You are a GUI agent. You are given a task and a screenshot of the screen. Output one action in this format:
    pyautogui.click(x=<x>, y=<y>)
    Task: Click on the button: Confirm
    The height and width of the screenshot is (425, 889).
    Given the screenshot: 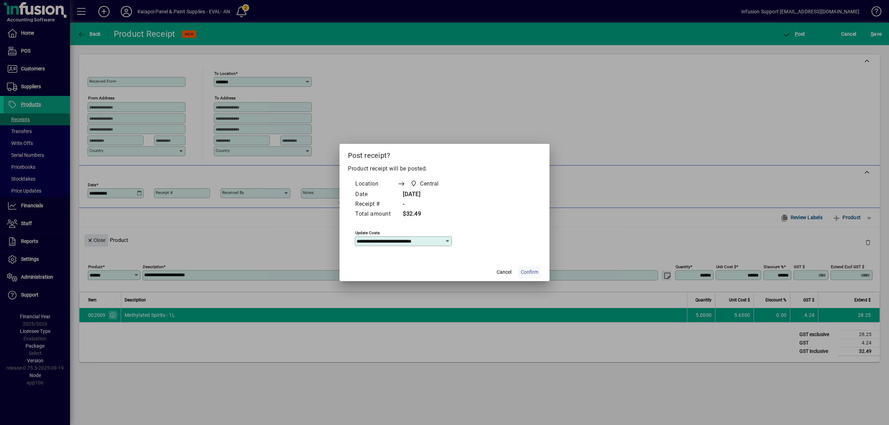 What is the action you would take?
    pyautogui.click(x=530, y=272)
    